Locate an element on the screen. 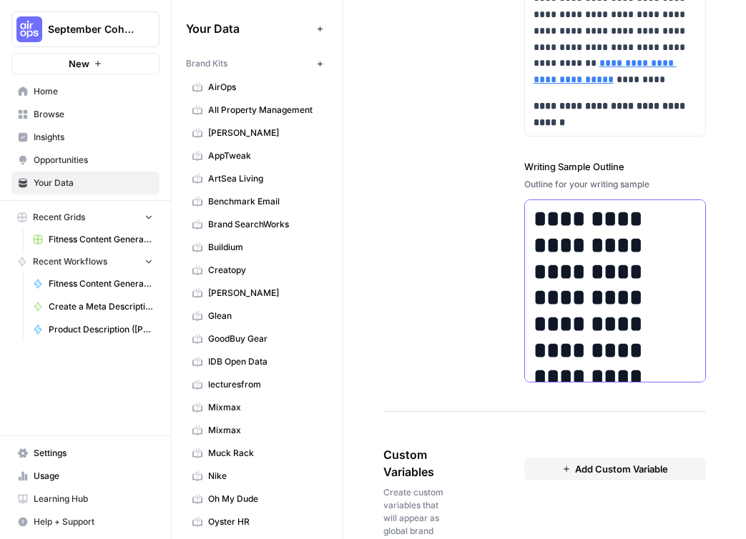  a: Settings is located at coordinates (85, 453).